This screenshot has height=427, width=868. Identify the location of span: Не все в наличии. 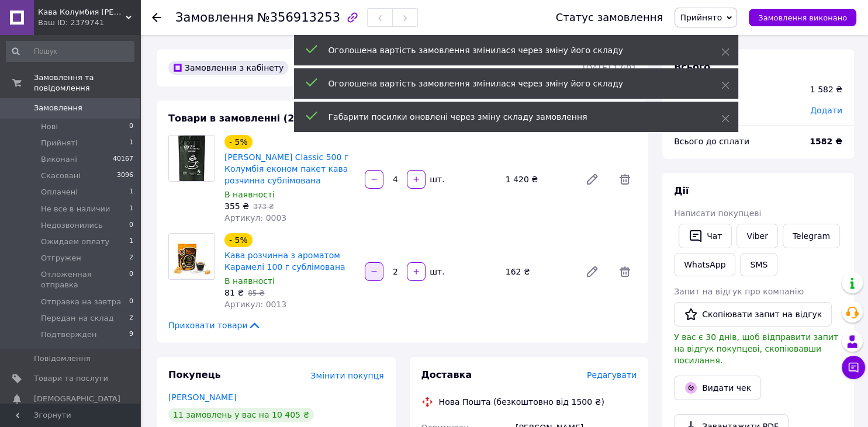
(76, 209).